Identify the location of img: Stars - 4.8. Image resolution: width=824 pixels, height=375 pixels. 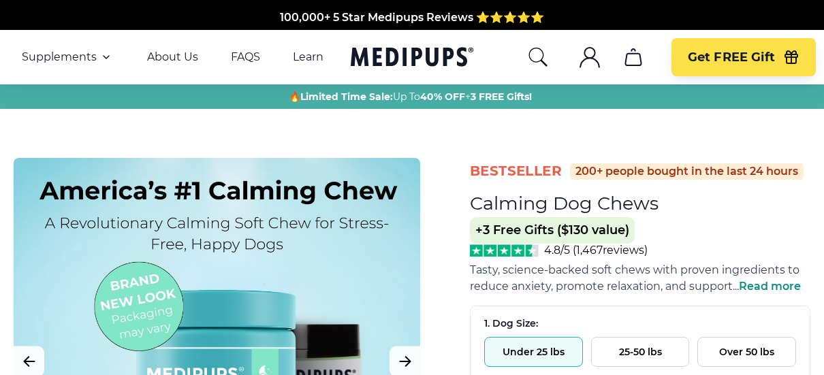
(504, 250).